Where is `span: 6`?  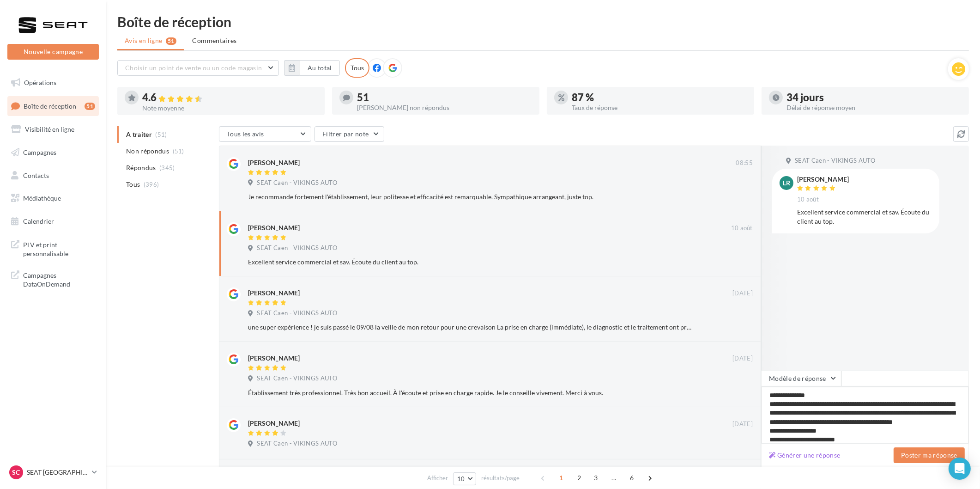 span: 6 is located at coordinates (632, 477).